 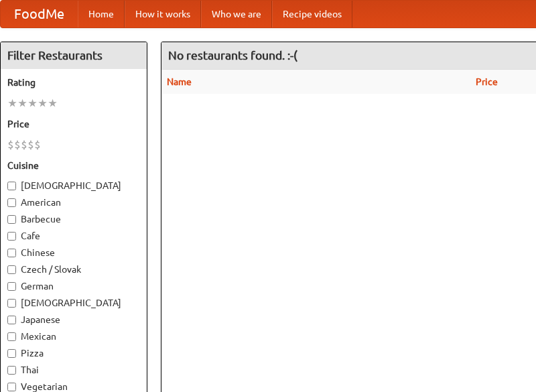 What do you see at coordinates (237, 14) in the screenshot?
I see `a: Who we are` at bounding box center [237, 14].